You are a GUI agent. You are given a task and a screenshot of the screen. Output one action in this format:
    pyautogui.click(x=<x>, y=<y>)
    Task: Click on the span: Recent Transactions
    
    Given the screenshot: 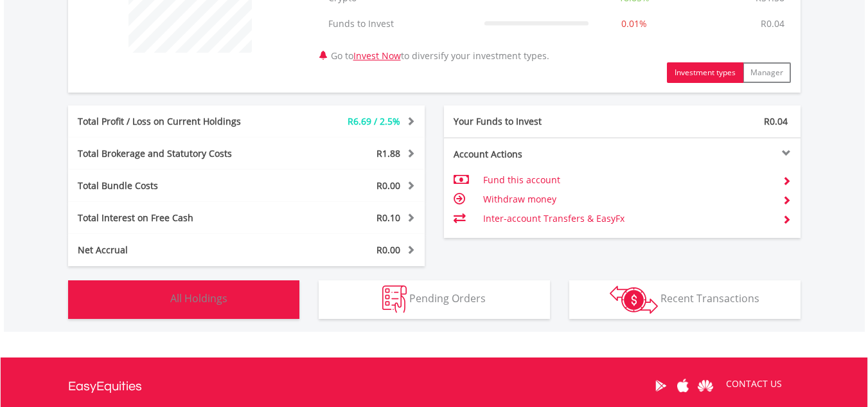 What is the action you would take?
    pyautogui.click(x=710, y=298)
    